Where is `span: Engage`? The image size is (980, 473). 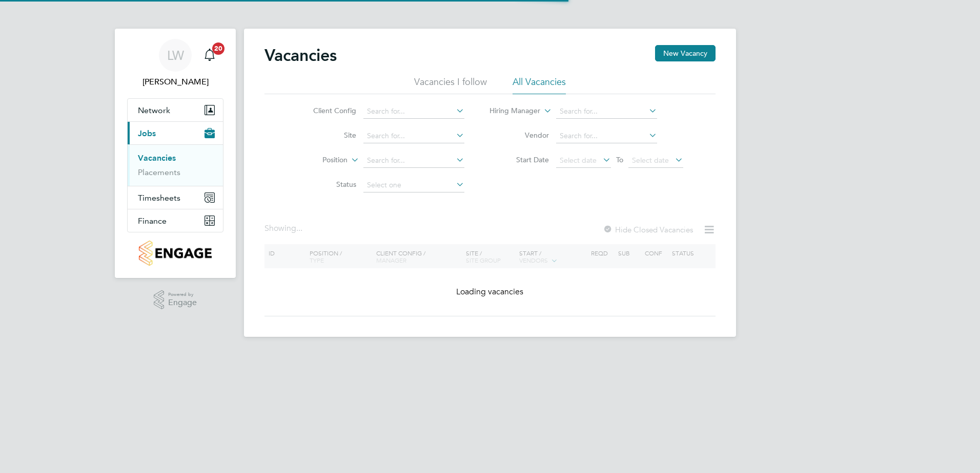 span: Engage is located at coordinates (183, 302).